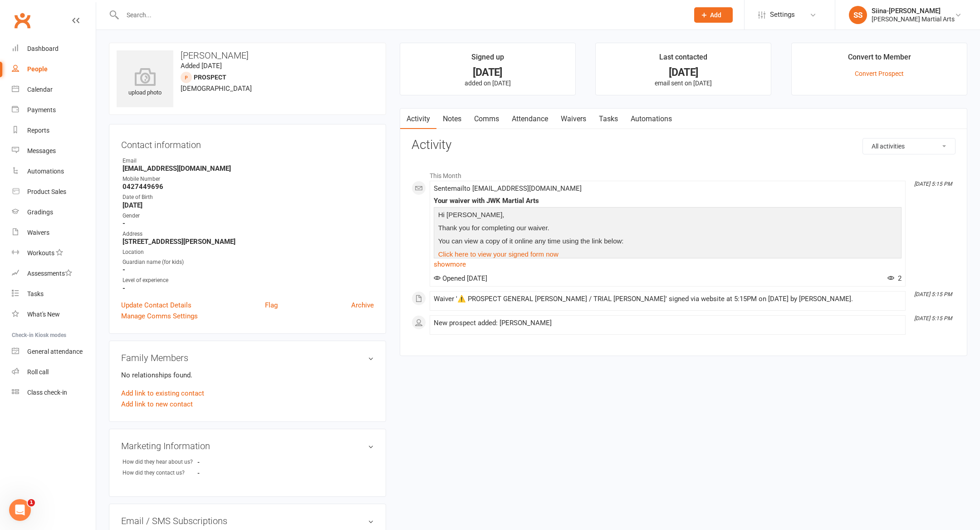 Image resolution: width=980 pixels, height=530 pixels. Describe the element at coordinates (53, 314) in the screenshot. I see `a: What's New` at that location.